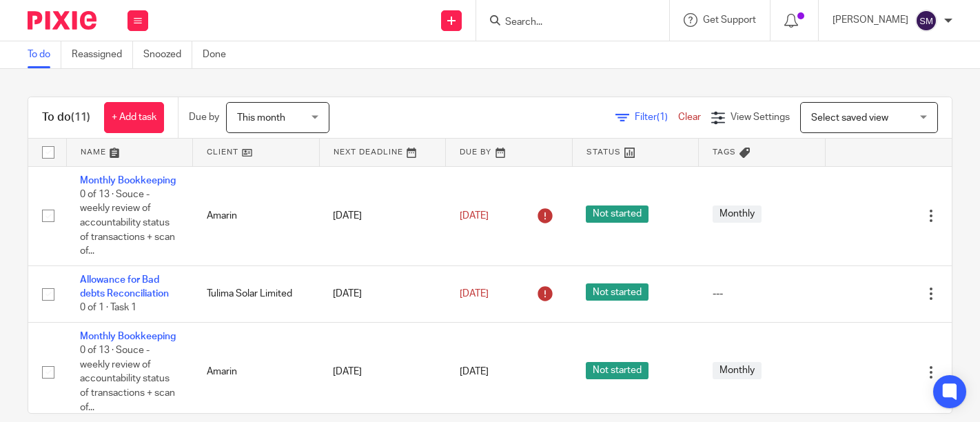  I want to click on a: Reassigned, so click(102, 54).